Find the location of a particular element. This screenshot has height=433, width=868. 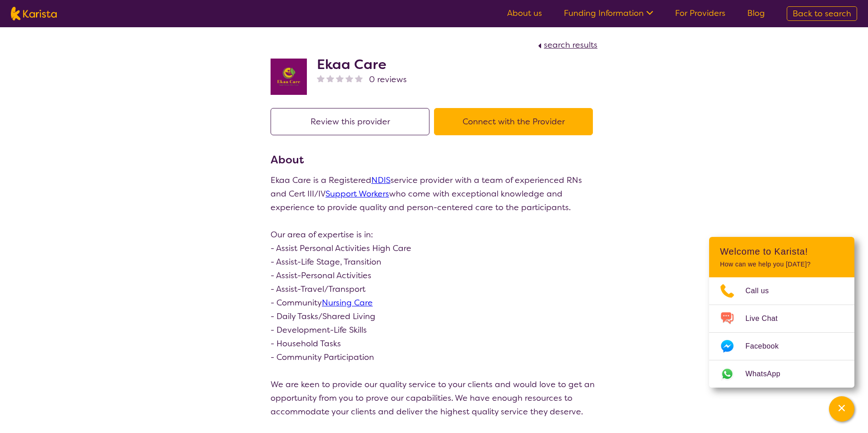

img: Karista logo is located at coordinates (33, 14).